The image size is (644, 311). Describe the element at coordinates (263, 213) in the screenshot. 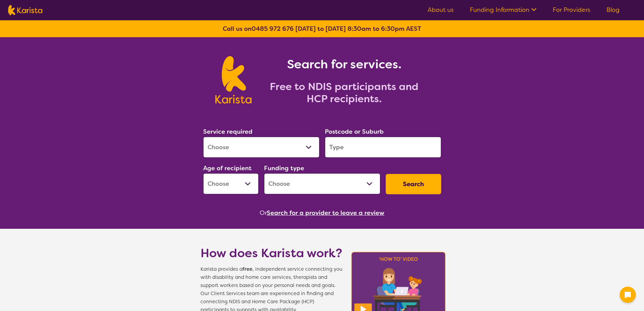

I see `span: Or` at that location.